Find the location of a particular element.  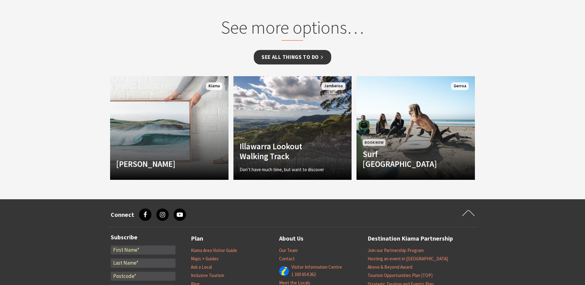

input: Postcode* is located at coordinates (143, 276).